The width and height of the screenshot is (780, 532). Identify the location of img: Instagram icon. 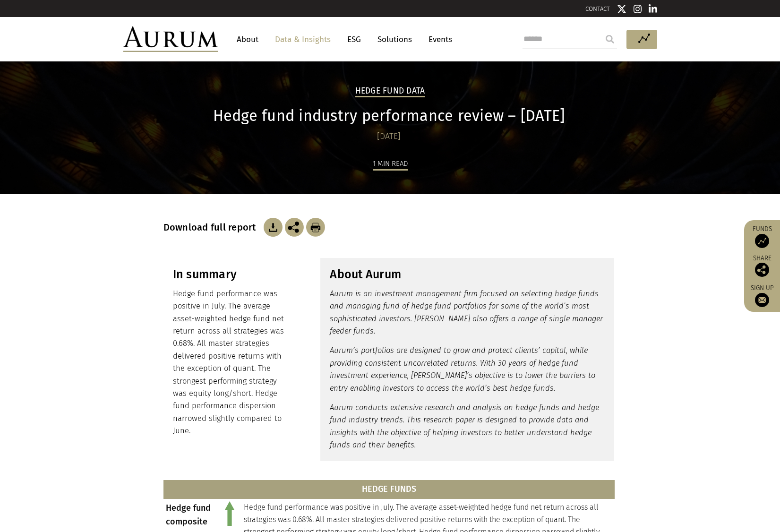
(638, 9).